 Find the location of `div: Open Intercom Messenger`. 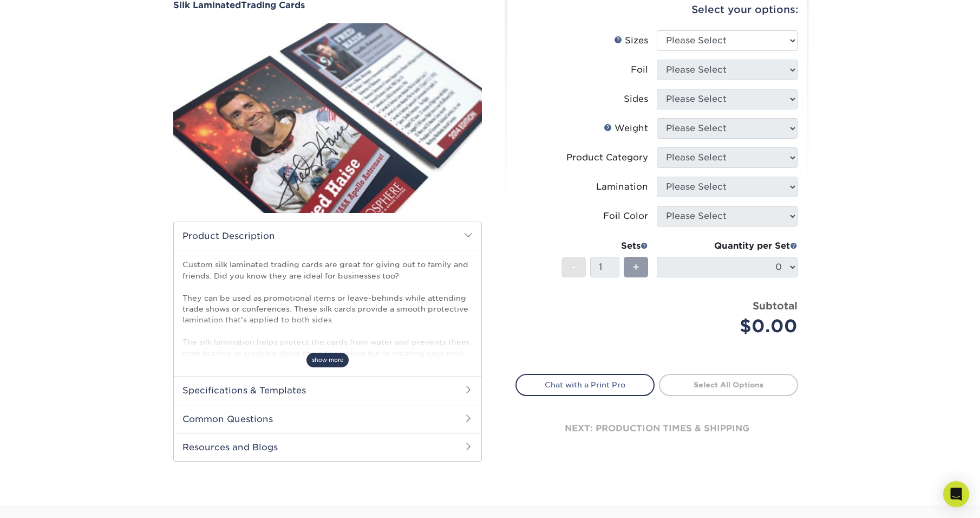

div: Open Intercom Messenger is located at coordinates (956, 494).